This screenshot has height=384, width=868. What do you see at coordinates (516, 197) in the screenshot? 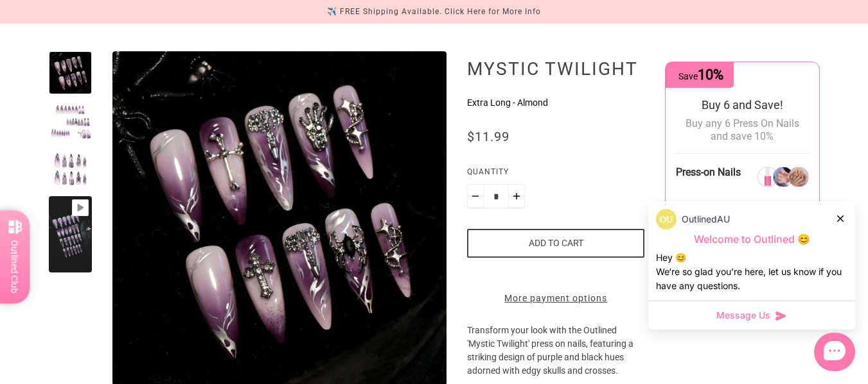
I see `button: Plus` at bounding box center [516, 197].